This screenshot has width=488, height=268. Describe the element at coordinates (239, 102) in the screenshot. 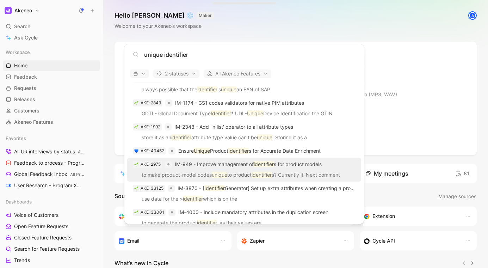

I see `span: IM-1174 - GS1 codes validators for native PIM attributes` at that location.